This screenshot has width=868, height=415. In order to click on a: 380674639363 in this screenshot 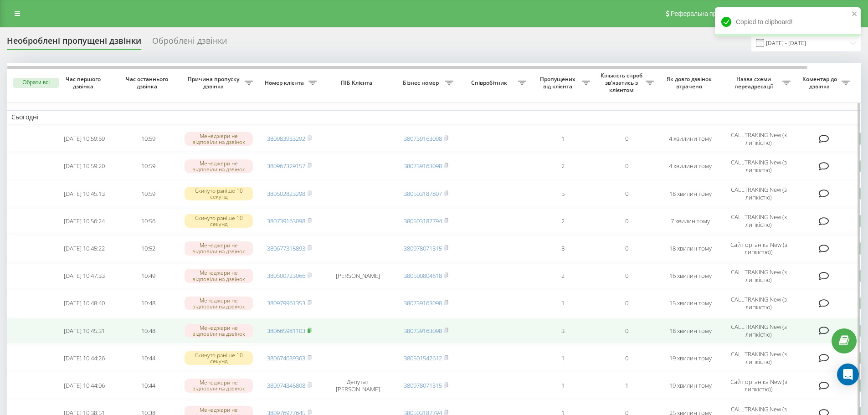, I will do `click(286, 358)`.